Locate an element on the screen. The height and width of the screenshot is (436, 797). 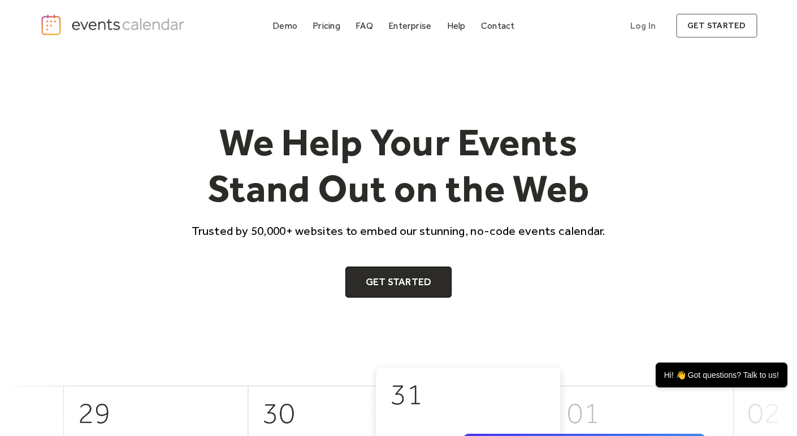
a: Enterprise is located at coordinates (410, 25).